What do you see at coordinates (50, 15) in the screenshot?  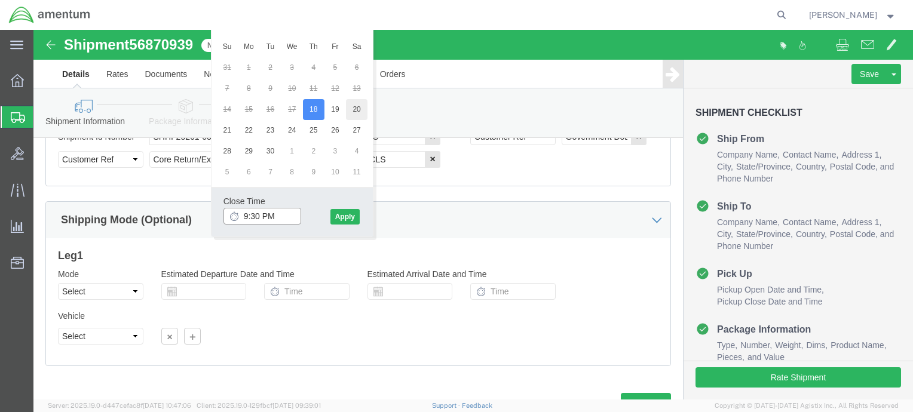 I see `img: logo` at bounding box center [50, 15].